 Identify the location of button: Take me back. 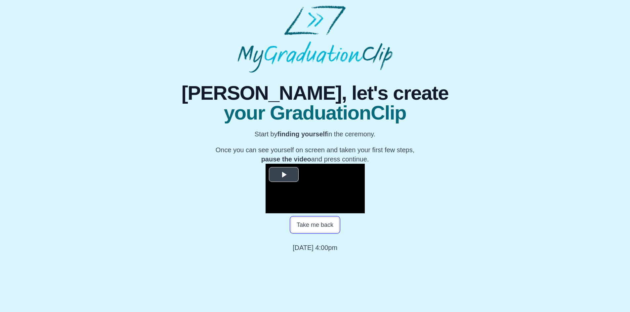
(315, 225).